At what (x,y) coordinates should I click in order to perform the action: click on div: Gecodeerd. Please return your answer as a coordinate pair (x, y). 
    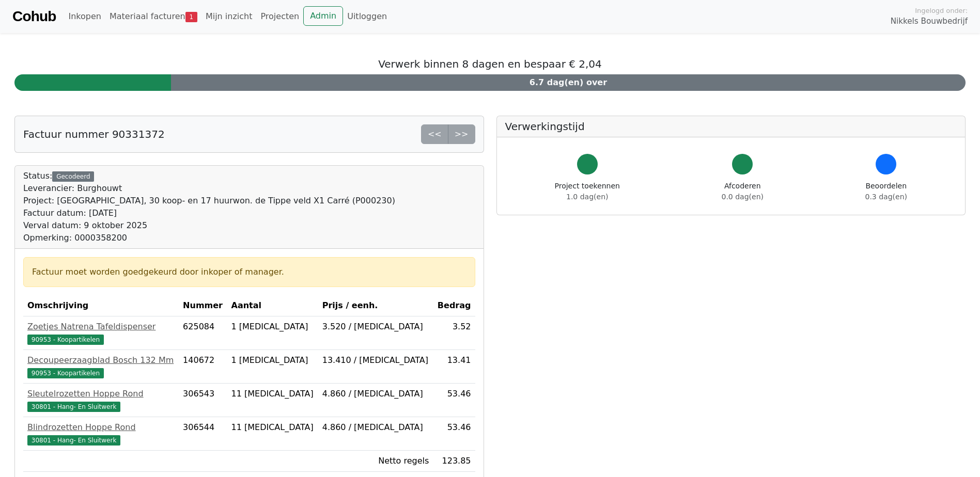
    Looking at the image, I should click on (73, 176).